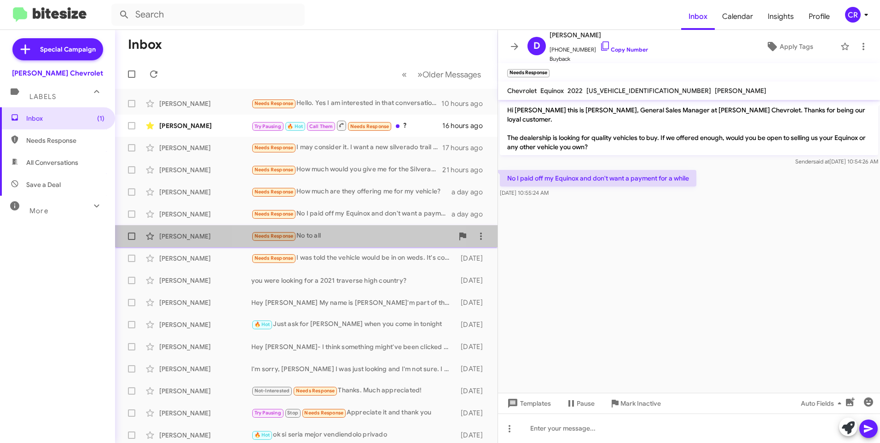 The image size is (880, 443). Describe the element at coordinates (43, 185) in the screenshot. I see `span: Save a Deal` at that location.